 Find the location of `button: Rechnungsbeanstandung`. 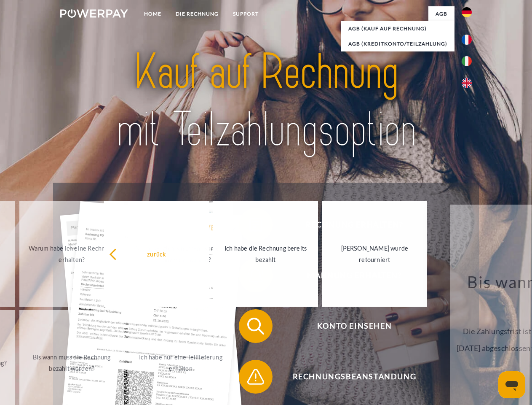

button: Rechnungsbeanstandung is located at coordinates (348, 377).